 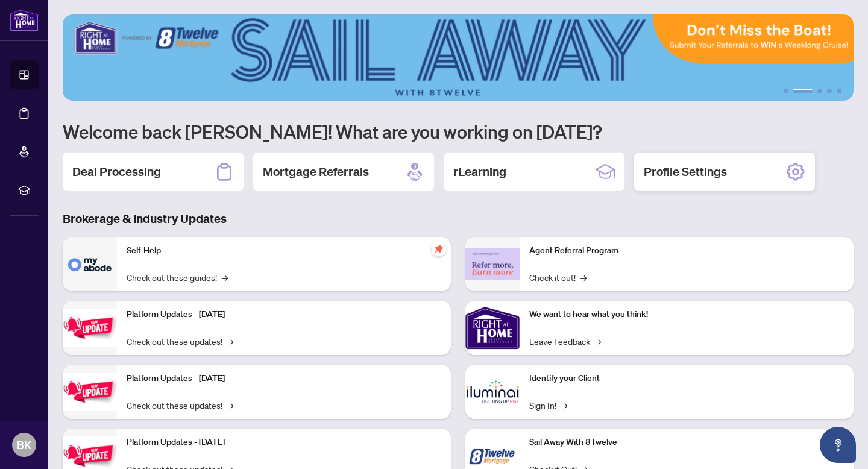 I want to click on h3: Brokerage & Industry Updates, so click(x=458, y=219).